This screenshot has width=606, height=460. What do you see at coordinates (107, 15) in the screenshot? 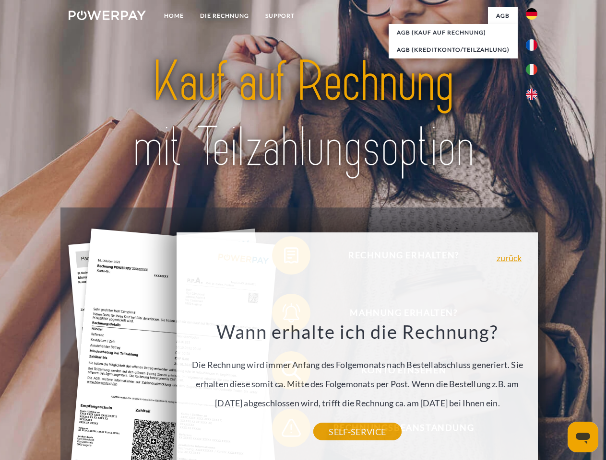
I see `img: logo-powerpay-white.svg` at bounding box center [107, 15].